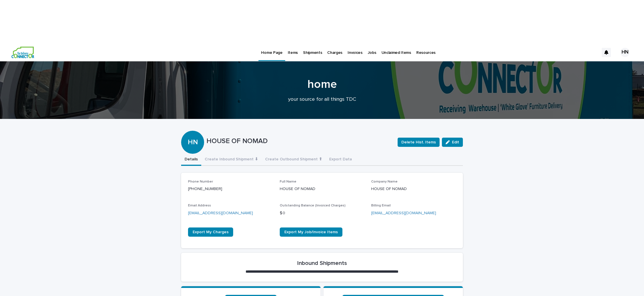 Image resolution: width=644 pixels, height=296 pixels. I want to click on span: Email Address, so click(199, 205).